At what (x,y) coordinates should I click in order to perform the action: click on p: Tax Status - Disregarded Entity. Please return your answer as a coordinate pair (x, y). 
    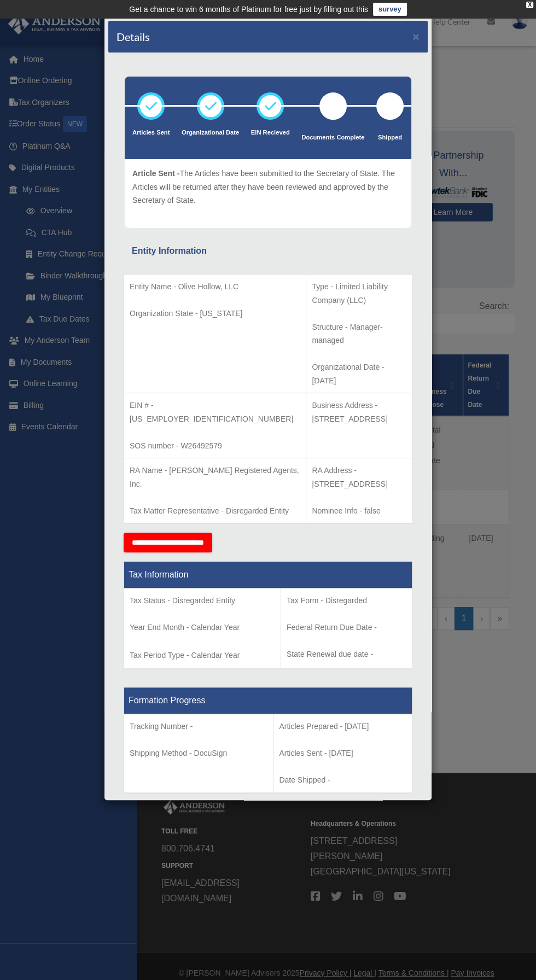
    Looking at the image, I should click on (202, 600).